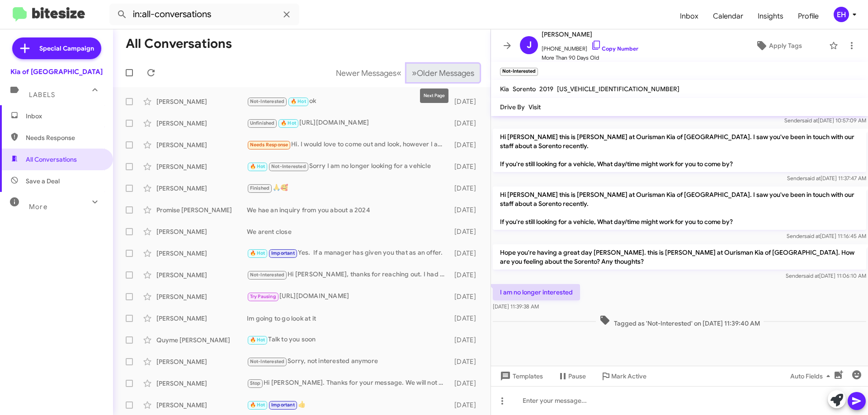  I want to click on span: J, so click(529, 46).